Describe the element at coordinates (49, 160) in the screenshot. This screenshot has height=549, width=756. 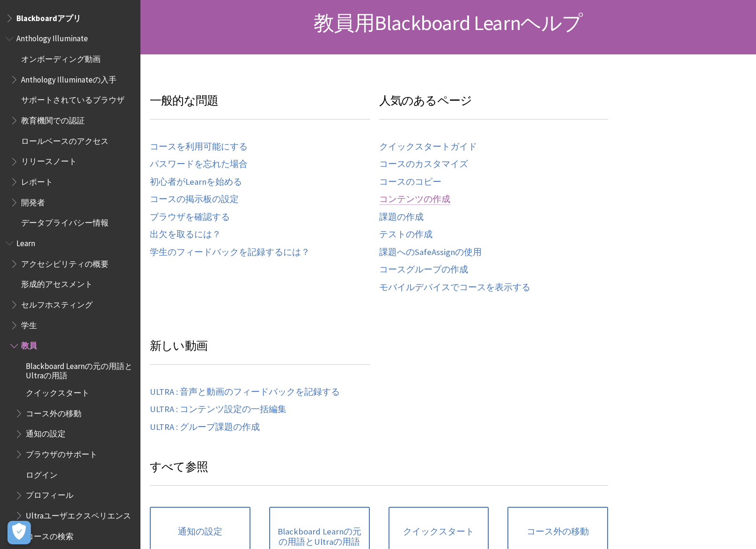
I see `span: リリースノート` at that location.